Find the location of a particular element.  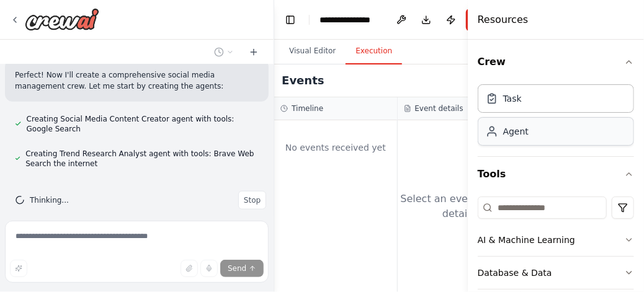

button: Execution is located at coordinates (374, 51).